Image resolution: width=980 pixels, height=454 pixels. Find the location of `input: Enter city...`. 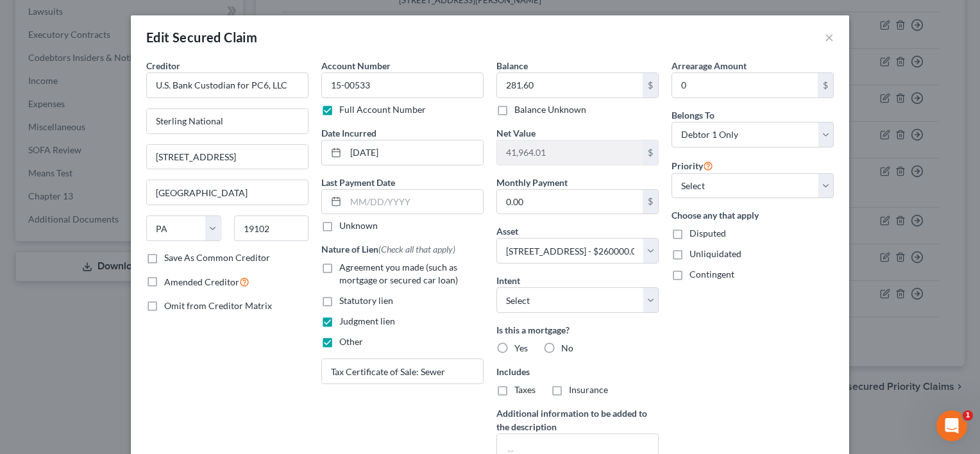

input: Enter city... is located at coordinates (227, 192).